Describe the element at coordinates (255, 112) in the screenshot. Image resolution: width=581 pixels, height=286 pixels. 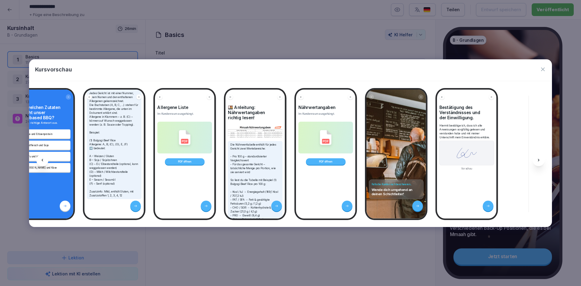
I see `h4: 🍱 Anleitung: Nährwertangaben richtig lesen!` at that location.